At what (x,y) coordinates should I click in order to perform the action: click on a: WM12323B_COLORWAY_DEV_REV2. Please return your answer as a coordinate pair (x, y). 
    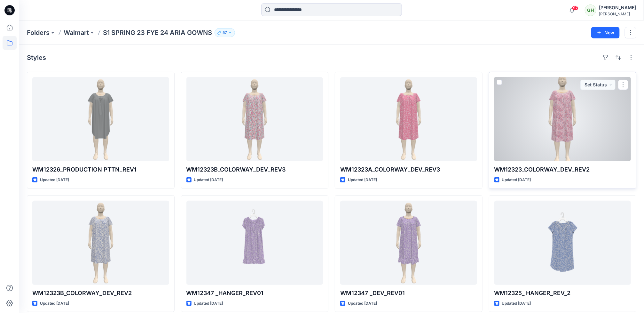
    Looking at the image, I should click on (101, 242).